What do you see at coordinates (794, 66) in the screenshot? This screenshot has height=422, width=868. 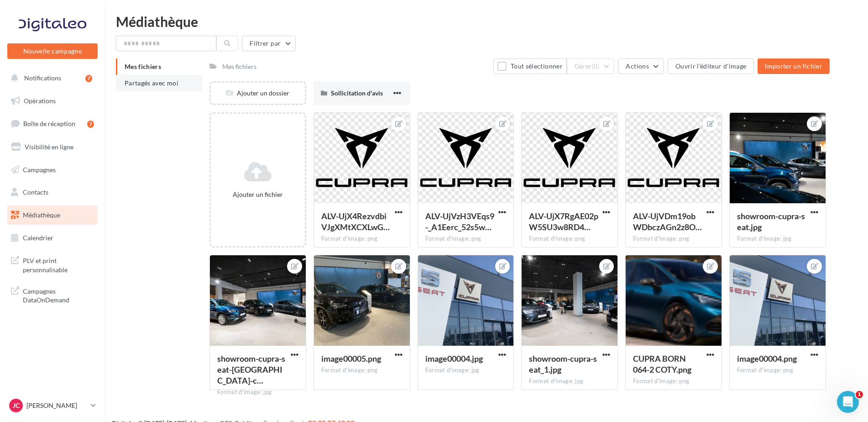 I see `span: Importer un fichier` at bounding box center [794, 66].